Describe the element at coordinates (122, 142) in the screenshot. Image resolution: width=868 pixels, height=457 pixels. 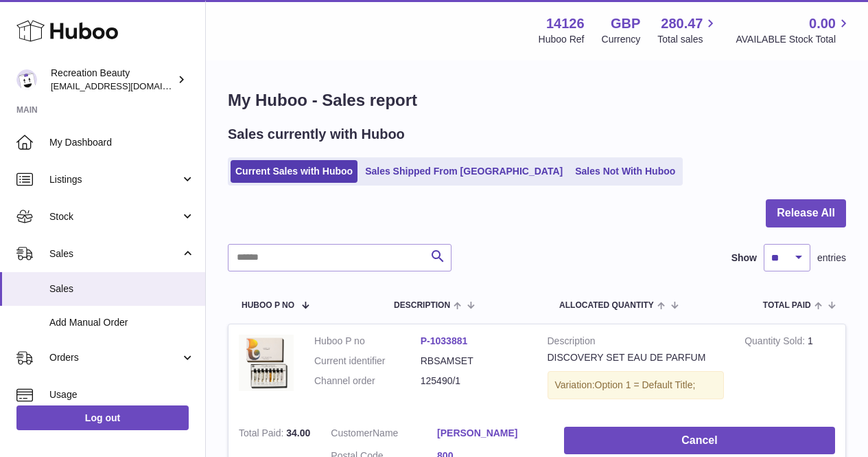
I see `span: My Dashboard` at that location.